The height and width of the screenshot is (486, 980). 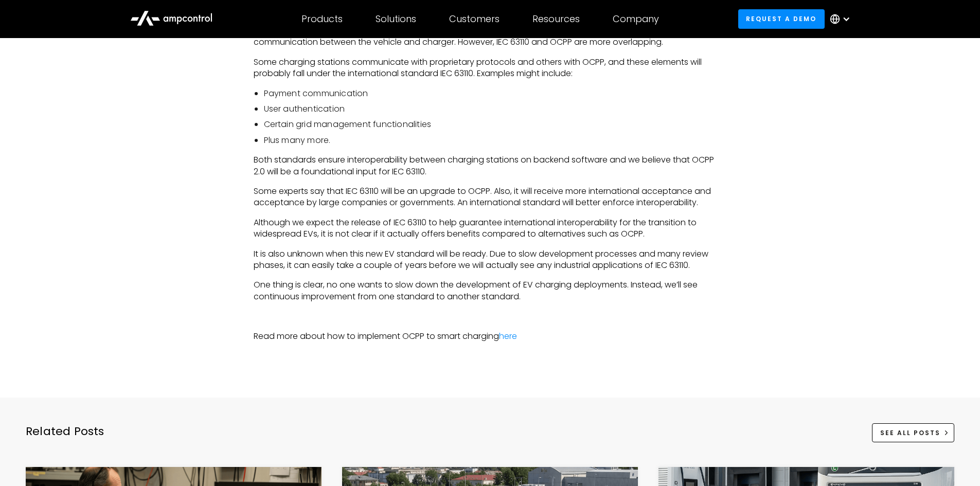 I want to click on li: Certain grid management functionalities, so click(x=496, y=124).